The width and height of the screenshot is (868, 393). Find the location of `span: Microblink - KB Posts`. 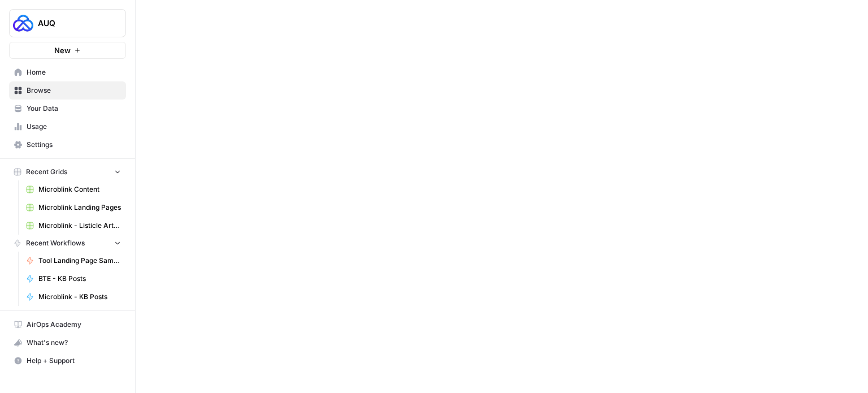

span: Microblink - KB Posts is located at coordinates (80, 297).